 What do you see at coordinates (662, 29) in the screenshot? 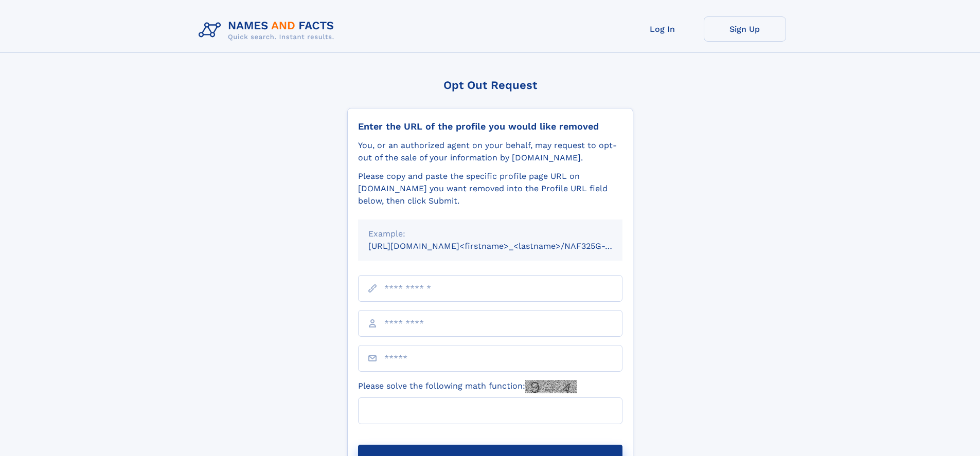
I see `a: Log In` at bounding box center [662, 29].